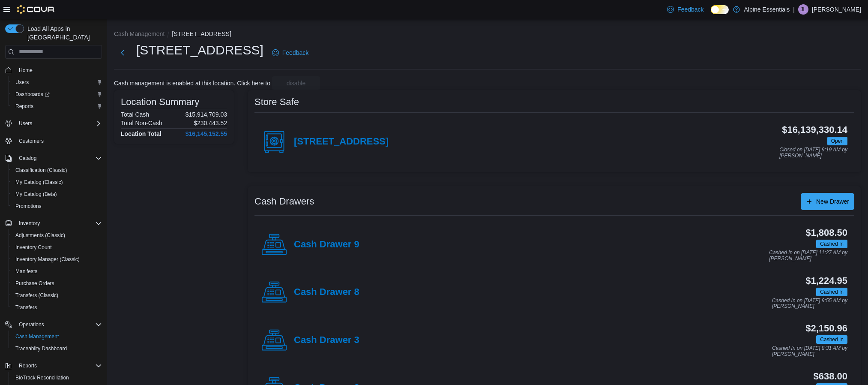  What do you see at coordinates (160, 102) in the screenshot?
I see `h3: Location Summary` at bounding box center [160, 102].